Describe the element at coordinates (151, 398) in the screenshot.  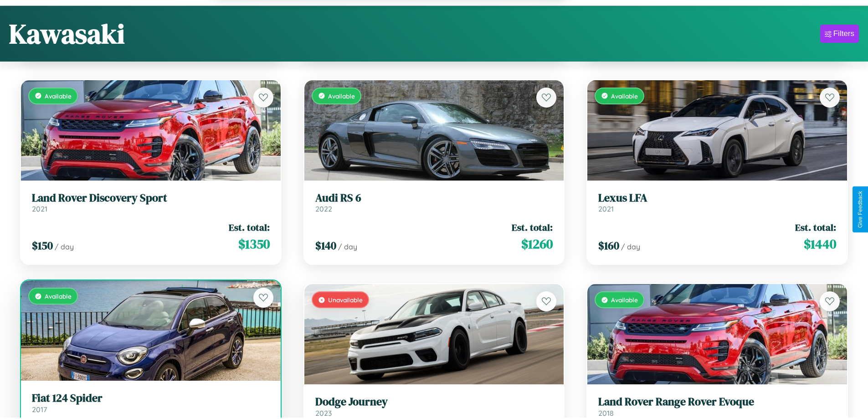
I see `h3: Fiat 124 Spider` at that location.